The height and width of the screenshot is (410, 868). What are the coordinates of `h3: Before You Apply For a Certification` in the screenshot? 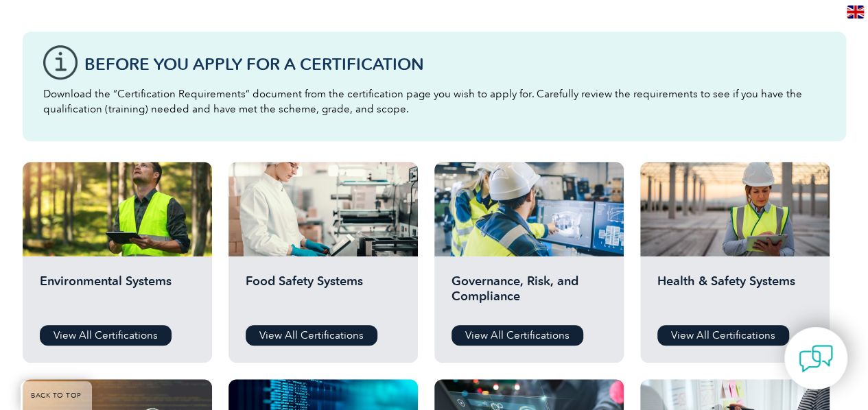 It's located at (455, 64).